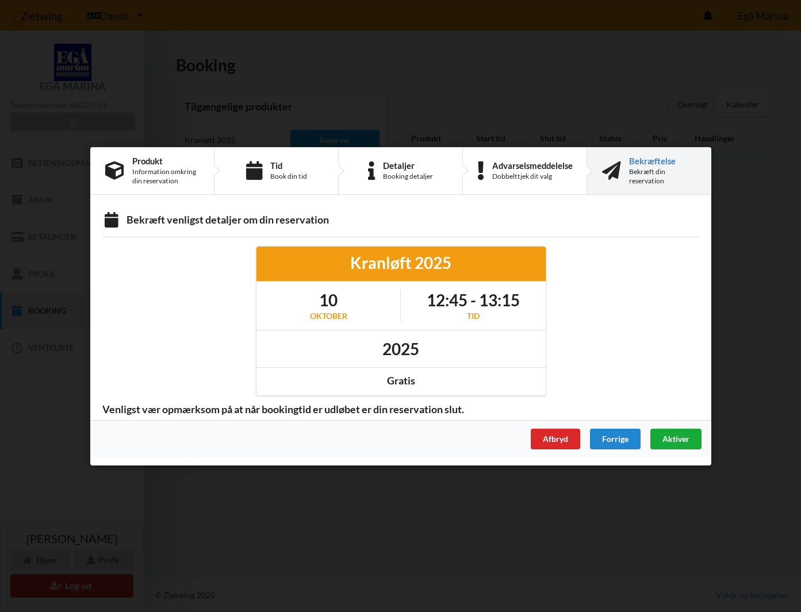 Image resolution: width=801 pixels, height=612 pixels. What do you see at coordinates (283, 409) in the screenshot?
I see `span: Venligst vær opmærksom på at når bookingtid er udløbet er din reservation slut.` at bounding box center [283, 409].